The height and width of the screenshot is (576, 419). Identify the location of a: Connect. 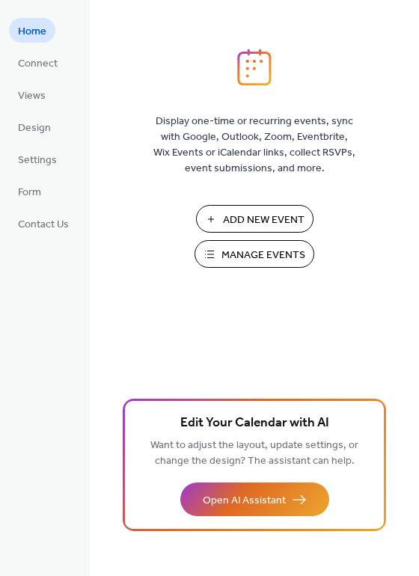
(37, 62).